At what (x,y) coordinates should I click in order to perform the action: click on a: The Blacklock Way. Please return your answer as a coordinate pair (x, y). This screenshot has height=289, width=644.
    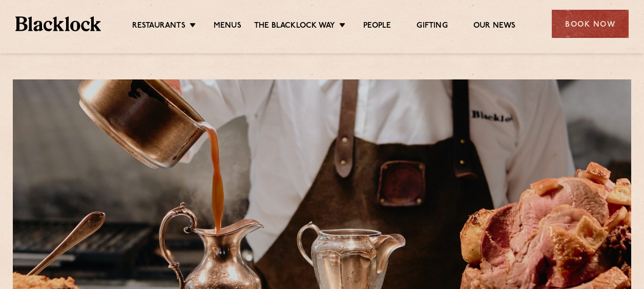
    Looking at the image, I should click on (295, 27).